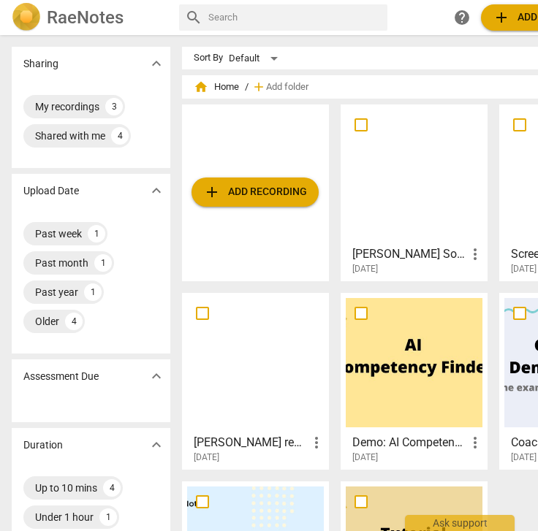 This screenshot has height=531, width=538. I want to click on p: Sharing, so click(41, 64).